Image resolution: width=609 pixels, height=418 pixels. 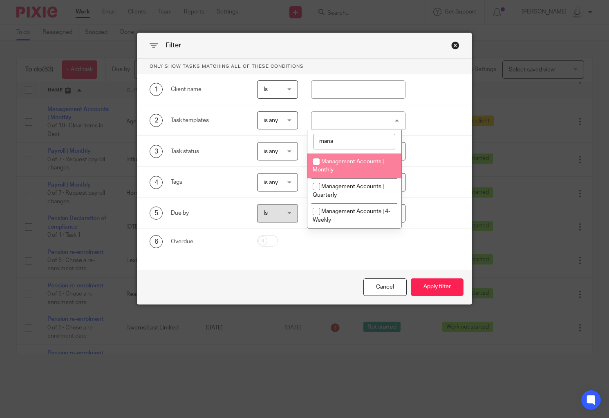 What do you see at coordinates (207, 120) in the screenshot?
I see `div: Task templates` at bounding box center [207, 120].